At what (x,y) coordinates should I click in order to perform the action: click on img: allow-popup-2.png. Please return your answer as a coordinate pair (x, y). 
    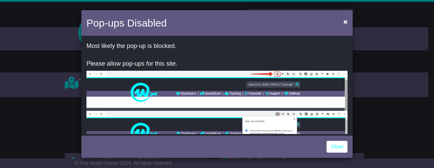
    Looking at the image, I should click on (217, 131).